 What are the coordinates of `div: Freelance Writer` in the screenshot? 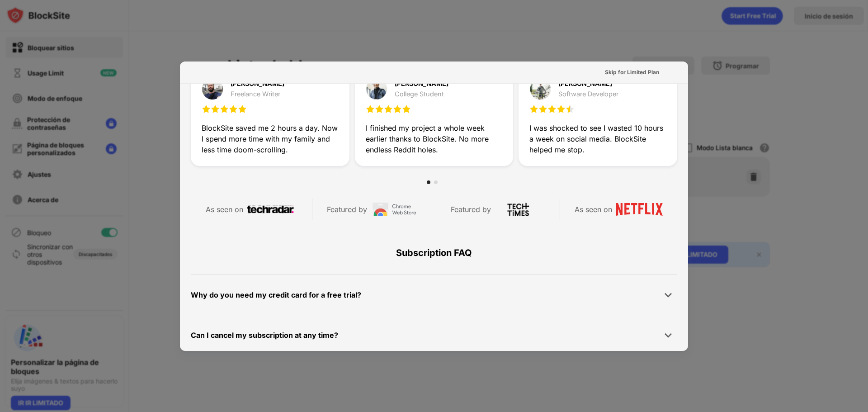 It's located at (257, 94).